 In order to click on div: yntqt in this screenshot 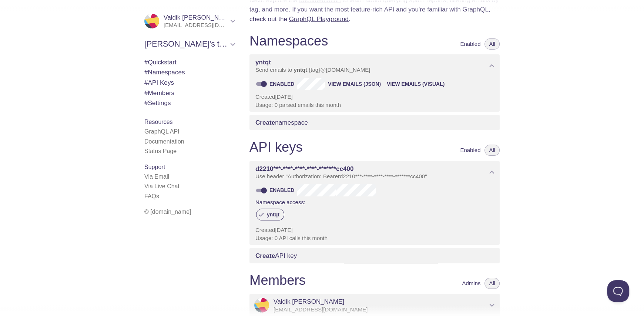, I will do `click(270, 214)`.